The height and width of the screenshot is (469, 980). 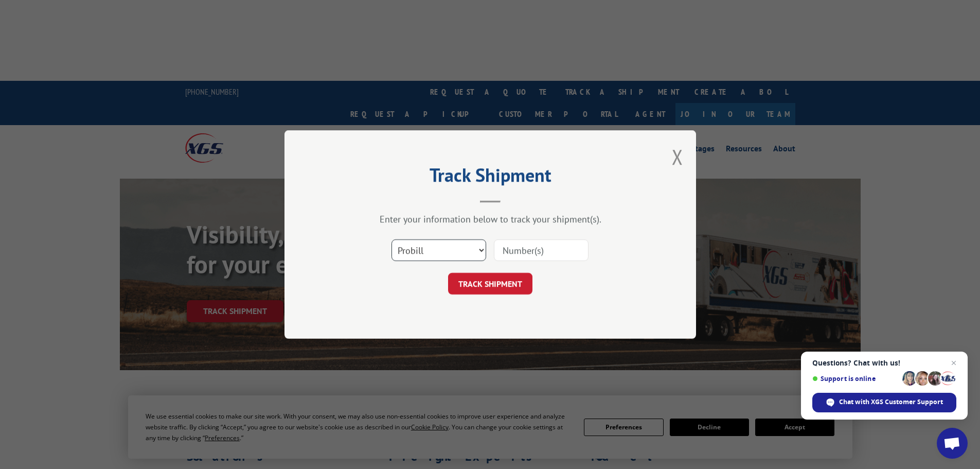 I want to click on div: Enter your information below to track your shipment(s)., so click(x=491, y=219).